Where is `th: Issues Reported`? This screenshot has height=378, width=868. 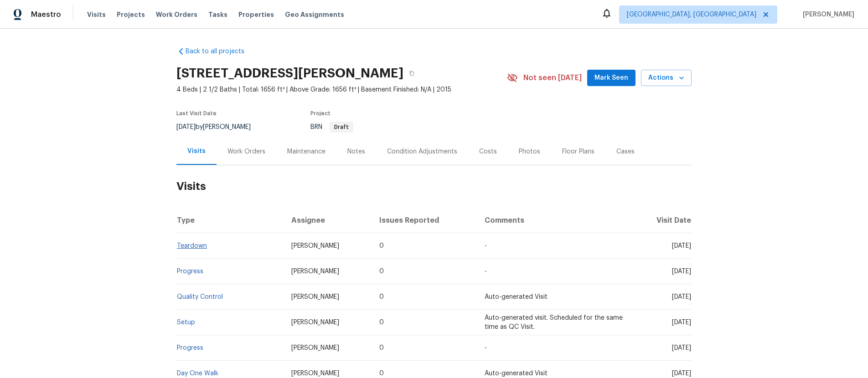
th: Issues Reported is located at coordinates (424, 221).